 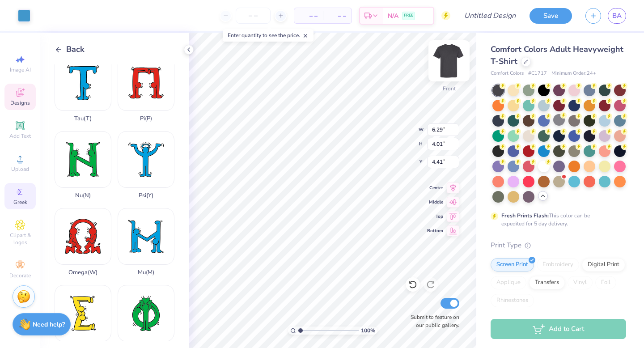 What do you see at coordinates (603, 265) in the screenshot?
I see `div: Digital Print` at bounding box center [603, 265].